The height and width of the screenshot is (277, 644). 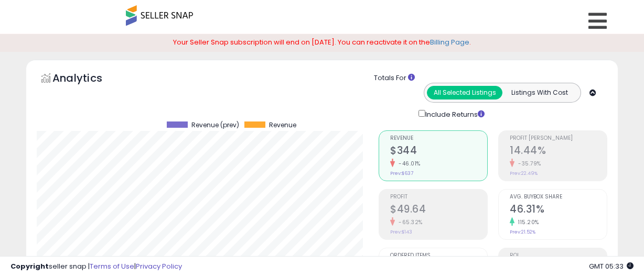 I want to click on span: Profit, so click(x=438, y=197).